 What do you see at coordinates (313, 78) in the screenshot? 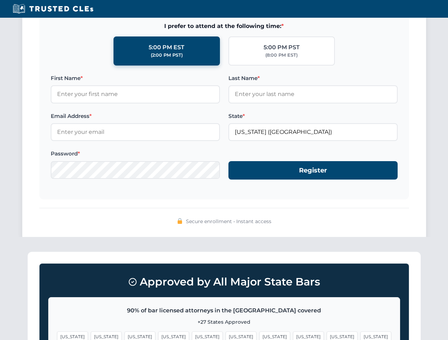
I see `label: Last Name` at bounding box center [313, 78].